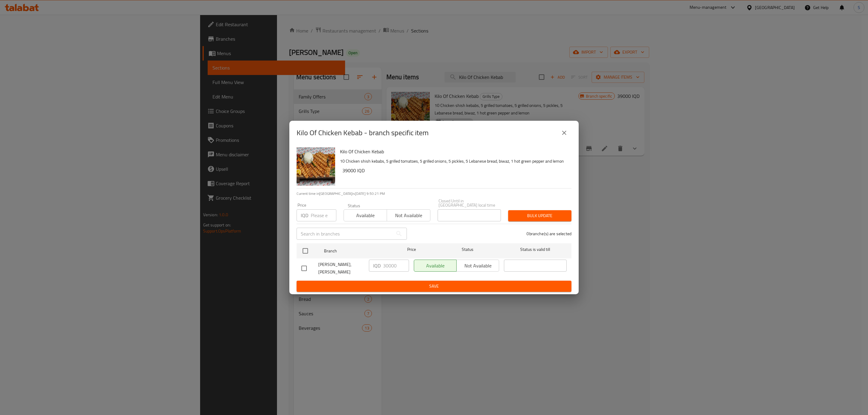 This screenshot has height=415, width=868. Describe the element at coordinates (453, 161) in the screenshot. I see `p: 10 Chicken shish kebabs, 5 grilled tomatoes, 5 grilled onions, 5 pickles, 5 Lebanese bread, biwaz...` at that location.